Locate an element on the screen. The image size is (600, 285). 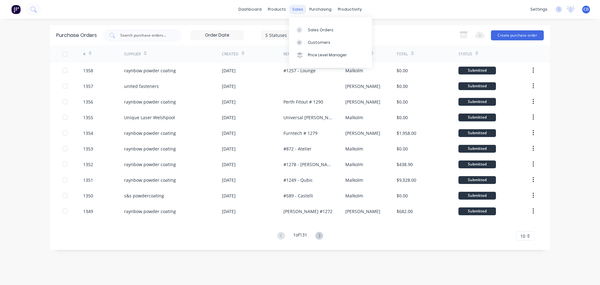
div: $682.00 is located at coordinates (405, 211).